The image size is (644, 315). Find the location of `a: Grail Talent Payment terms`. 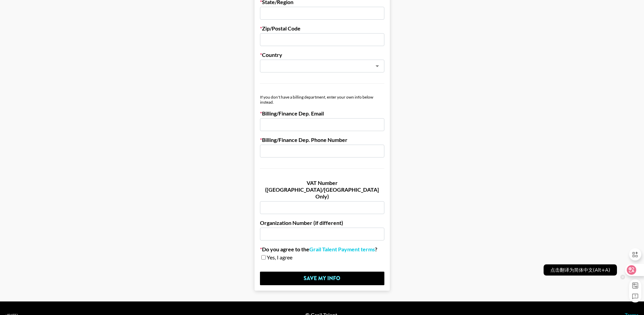

a: Grail Talent Payment terms is located at coordinates (342, 249).